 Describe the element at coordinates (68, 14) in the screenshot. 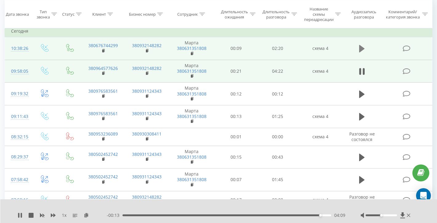

I see `div: Статус` at that location.